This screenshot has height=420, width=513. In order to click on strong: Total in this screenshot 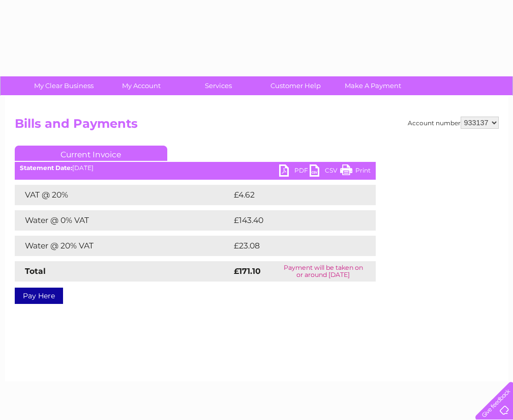, I will do `click(35, 271)`.